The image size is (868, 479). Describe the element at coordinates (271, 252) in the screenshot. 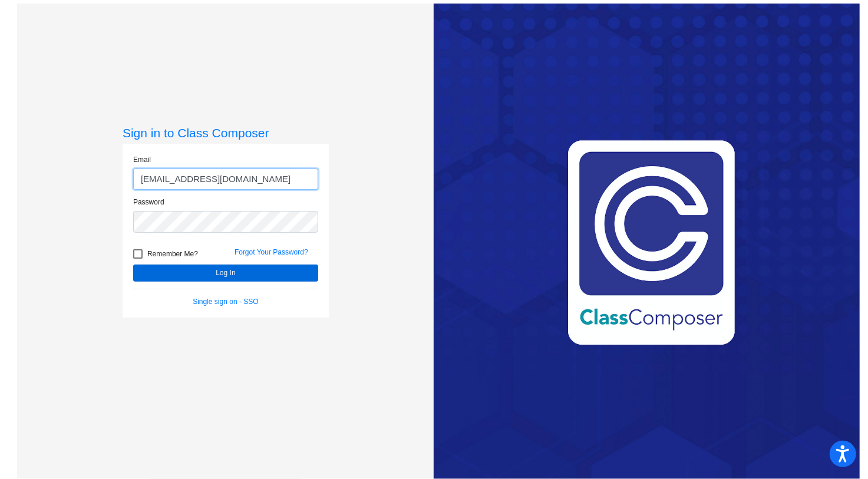

I see `a: Forgot Your Password?` at that location.